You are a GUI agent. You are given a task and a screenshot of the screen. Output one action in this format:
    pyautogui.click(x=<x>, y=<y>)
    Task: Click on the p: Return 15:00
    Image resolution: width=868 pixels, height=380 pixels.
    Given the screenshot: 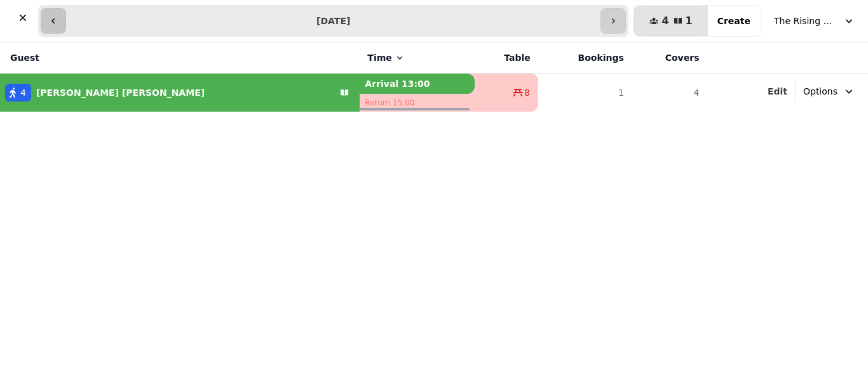 What is the action you would take?
    pyautogui.click(x=417, y=103)
    